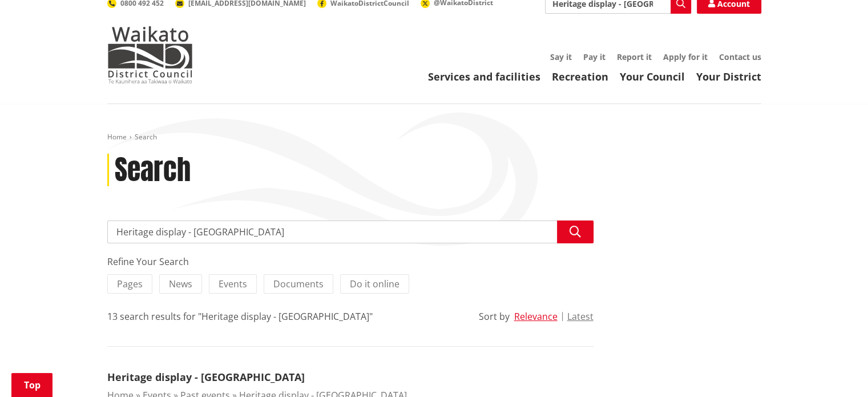  Describe the element at coordinates (580, 77) in the screenshot. I see `a: Recreation` at that location.